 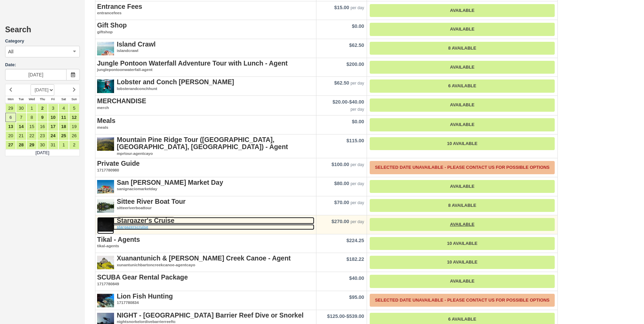 I want to click on a: 27, so click(x=11, y=145).